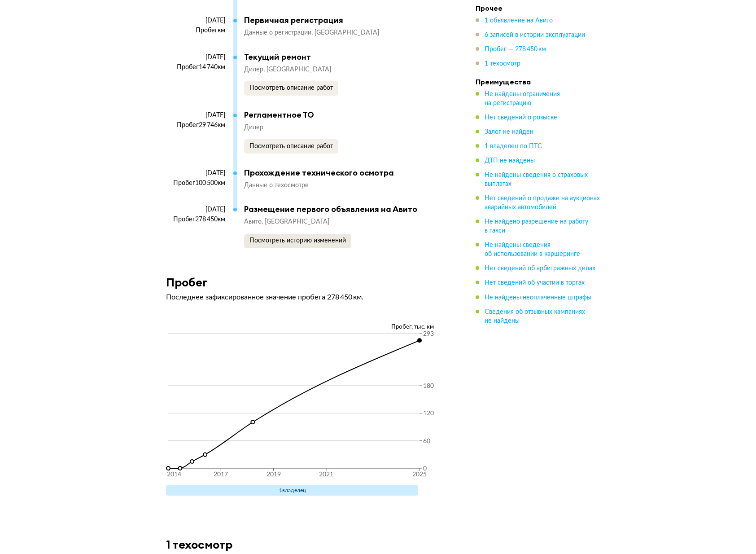 Image resolution: width=756 pixels, height=554 pixels. I want to click on div: Регламентное ТО, so click(342, 115).